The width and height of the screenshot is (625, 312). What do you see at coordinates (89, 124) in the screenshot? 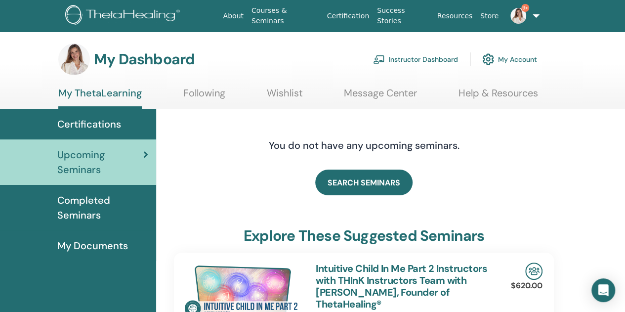
I see `span: Certifications` at bounding box center [89, 124].